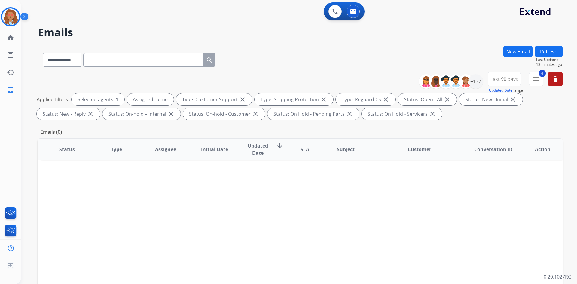 The image size is (577, 284). I want to click on span: Type, so click(116, 149).